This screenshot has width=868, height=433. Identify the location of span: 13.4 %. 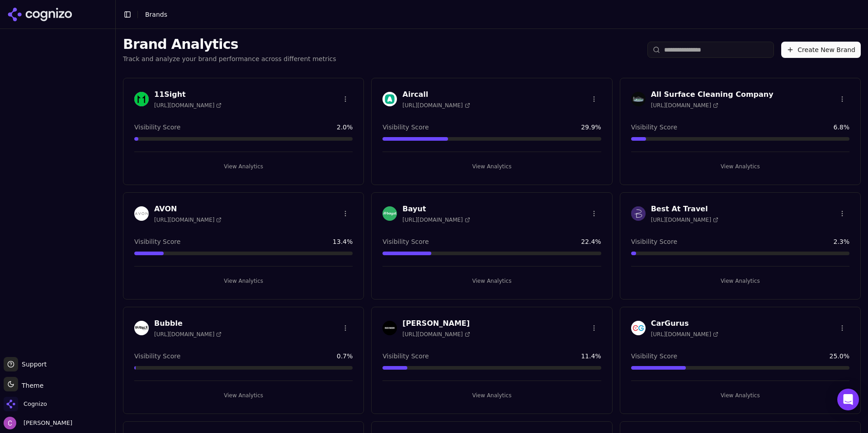
(342, 241).